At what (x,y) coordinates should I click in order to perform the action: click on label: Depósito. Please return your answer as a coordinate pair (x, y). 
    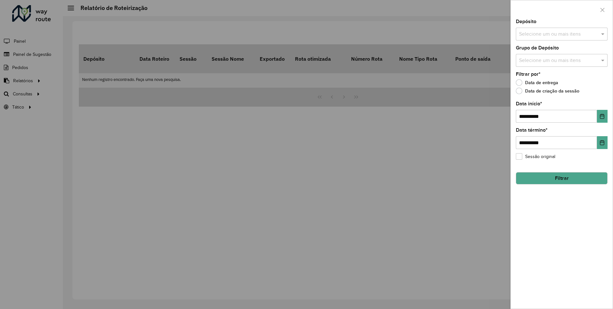
    Looking at the image, I should click on (526, 21).